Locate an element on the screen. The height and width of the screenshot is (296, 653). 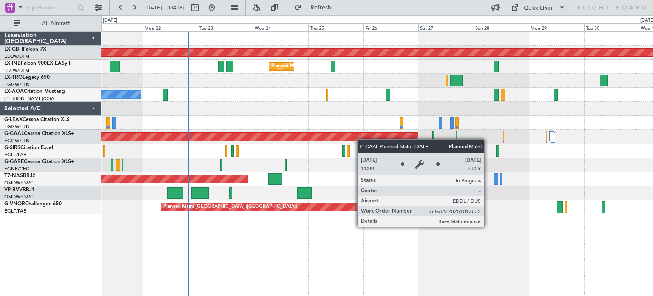
a: LX-TROLegacy 650 is located at coordinates (27, 77).